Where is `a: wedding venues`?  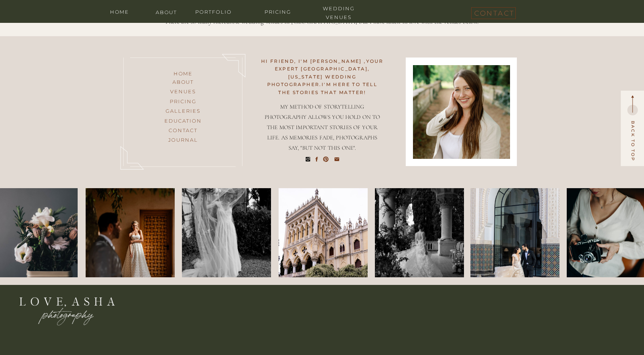
a: wedding venues is located at coordinates (339, 7).